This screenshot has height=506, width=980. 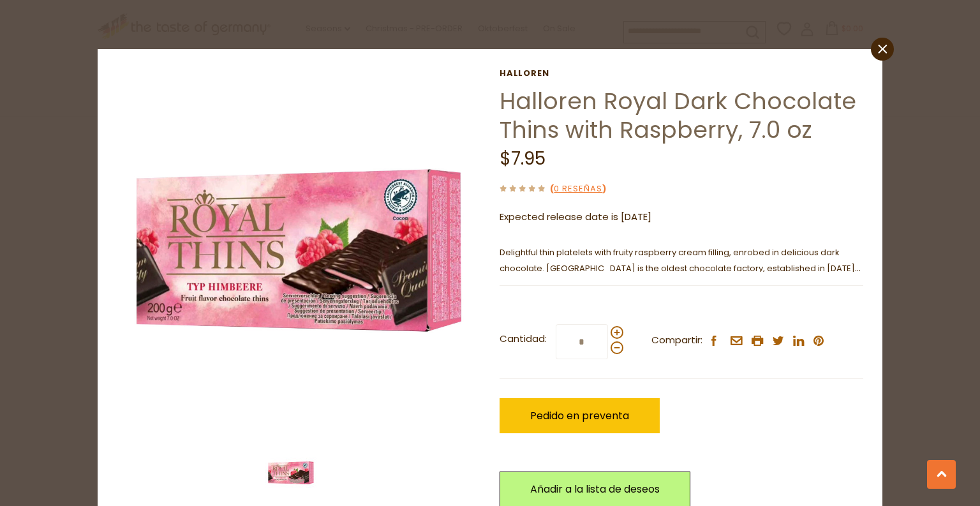 What do you see at coordinates (522, 158) in the screenshot?
I see `span: $7.95` at bounding box center [522, 158].